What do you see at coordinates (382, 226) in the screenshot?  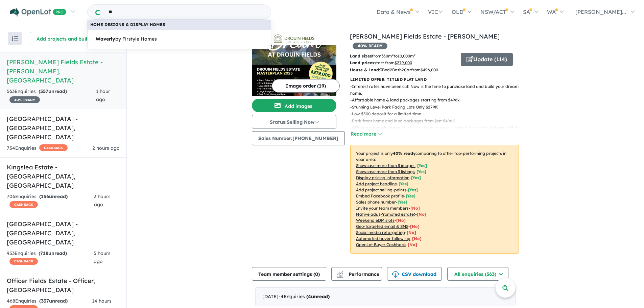 I see `u: Geo-targeted email & SMS` at bounding box center [382, 226].